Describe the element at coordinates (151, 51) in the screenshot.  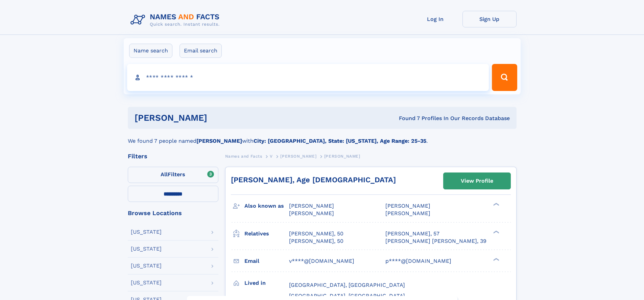
I see `label: Name search` at that location.